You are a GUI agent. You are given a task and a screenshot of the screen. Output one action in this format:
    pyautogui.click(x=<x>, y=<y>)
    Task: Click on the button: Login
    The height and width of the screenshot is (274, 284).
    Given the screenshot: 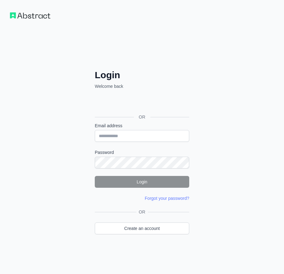 What is the action you would take?
    pyautogui.click(x=142, y=182)
    